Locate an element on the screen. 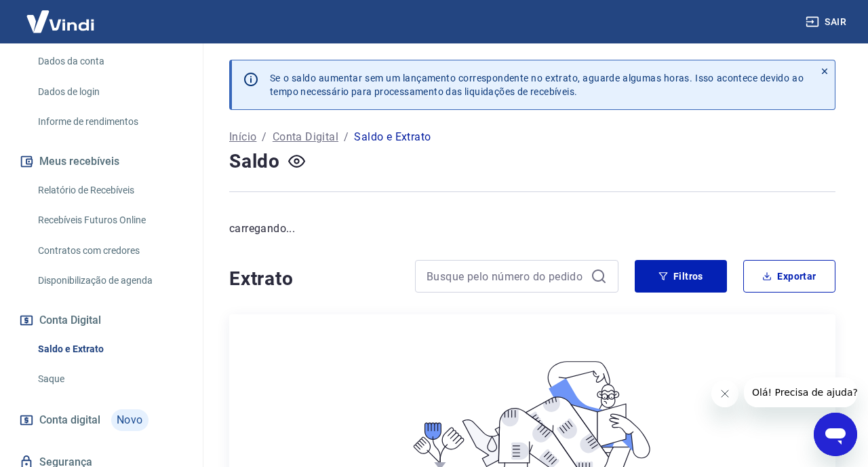 This screenshot has width=868, height=467. span: Olá! Precisa de ajuda? is located at coordinates (61, 15).